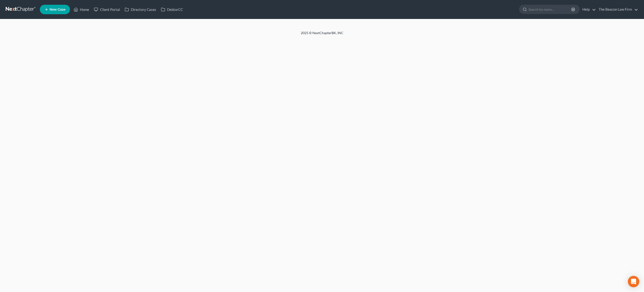  I want to click on input: Search by name..., so click(550, 9).